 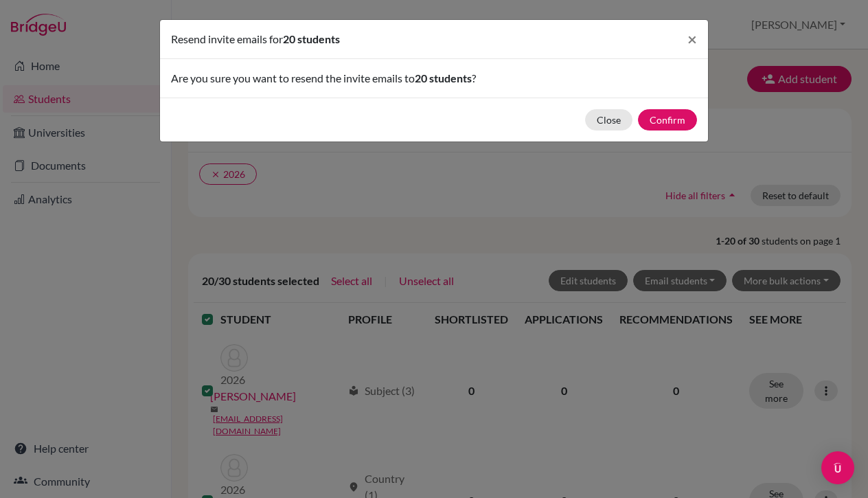 What do you see at coordinates (668, 119) in the screenshot?
I see `button: Confirm` at bounding box center [668, 119].